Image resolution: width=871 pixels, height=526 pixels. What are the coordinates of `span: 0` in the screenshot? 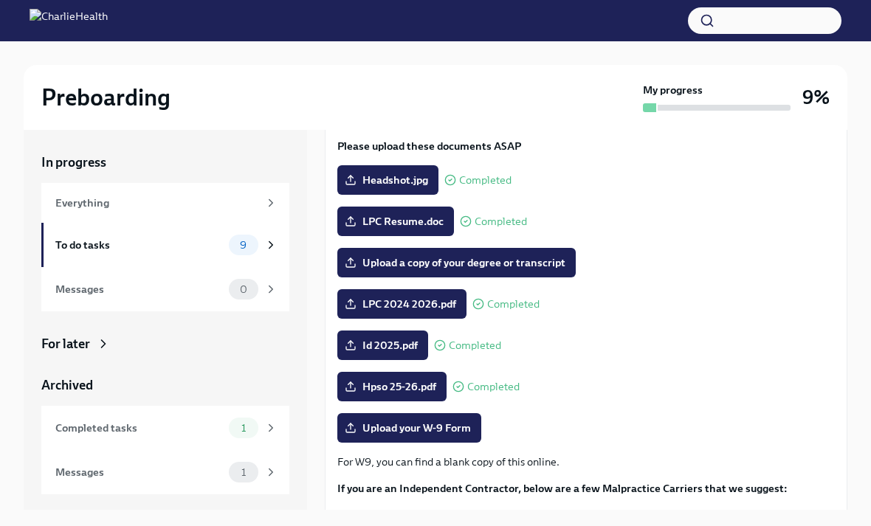 It's located at (243, 289).